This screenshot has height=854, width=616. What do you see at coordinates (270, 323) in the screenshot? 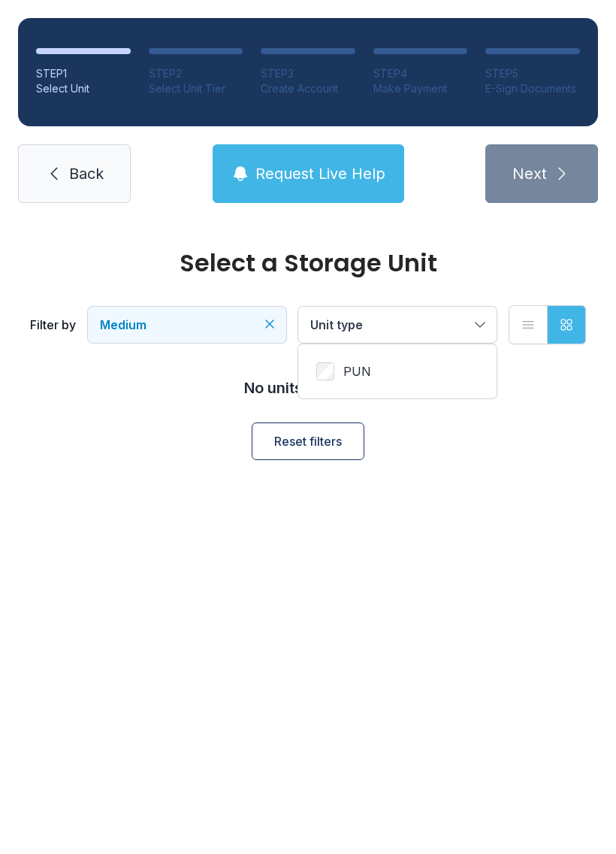
I see `button: Clear filters` at bounding box center [270, 323].